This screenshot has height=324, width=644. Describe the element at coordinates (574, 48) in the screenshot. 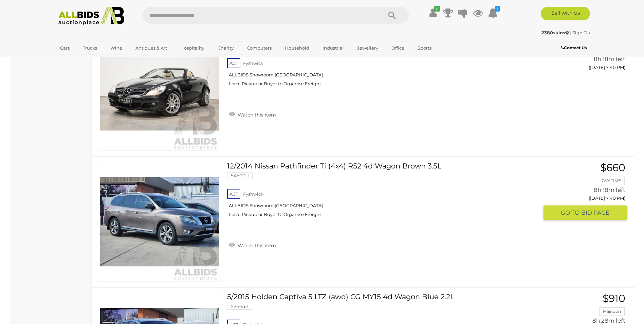

I see `b: Contact Us` at that location.